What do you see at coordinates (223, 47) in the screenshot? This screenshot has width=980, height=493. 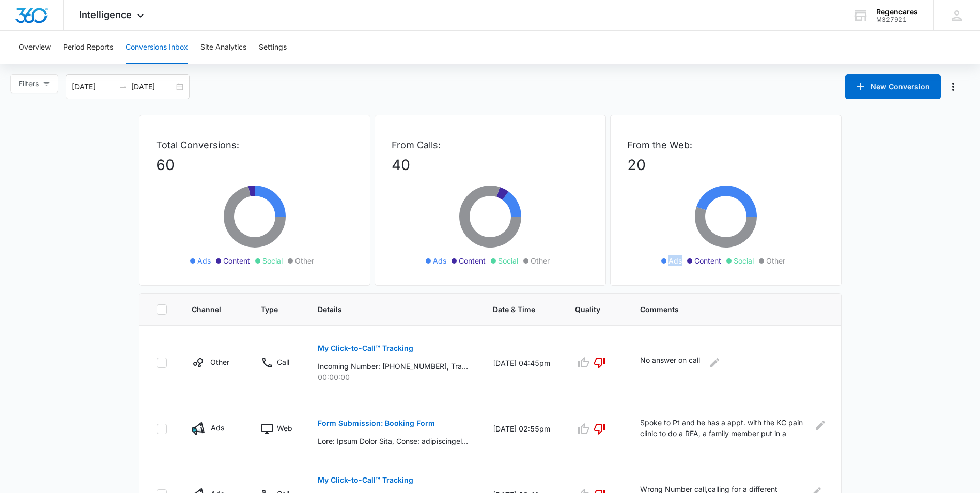 I see `button: Site Analytics` at bounding box center [223, 47].